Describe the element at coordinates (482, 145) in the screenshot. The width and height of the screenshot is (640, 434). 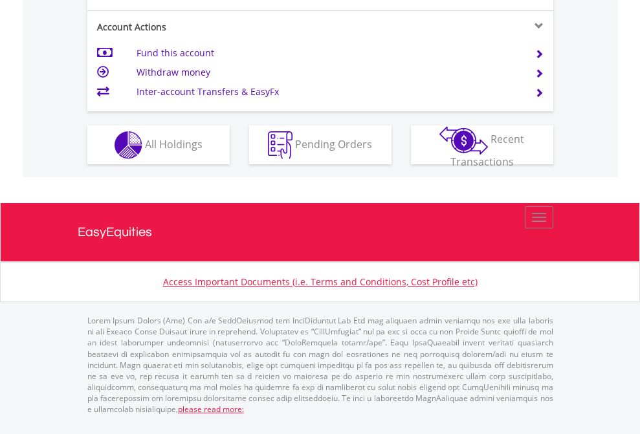
I see `button: Recent Transactions` at that location.